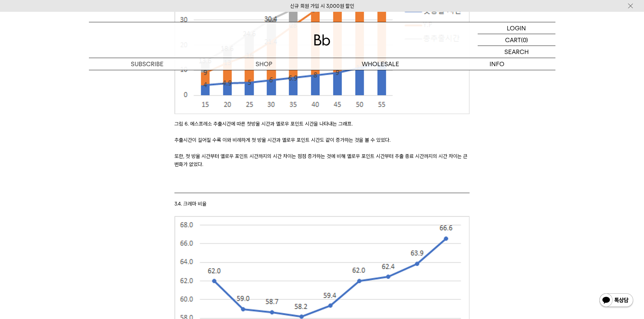 Image resolution: width=644 pixels, height=319 pixels. What do you see at coordinates (524, 39) in the screenshot?
I see `p: (0)` at bounding box center [524, 39].